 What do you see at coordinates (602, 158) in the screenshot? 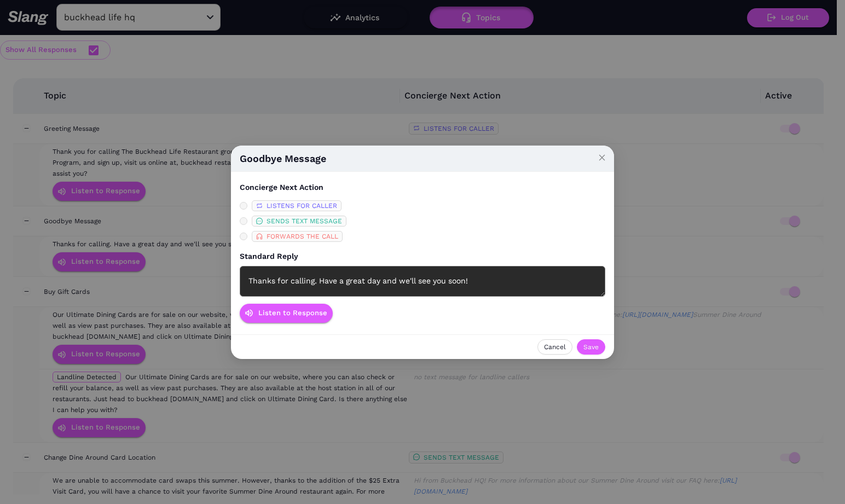
I see `button: Close` at bounding box center [602, 158].